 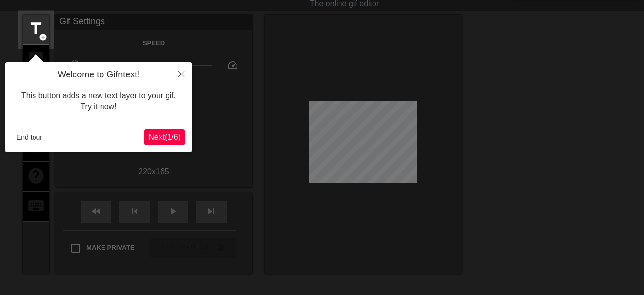 What do you see at coordinates (99, 101) in the screenshot?
I see `div: This button adds a new text layer to your gif. Try it now!` at bounding box center [99, 101].